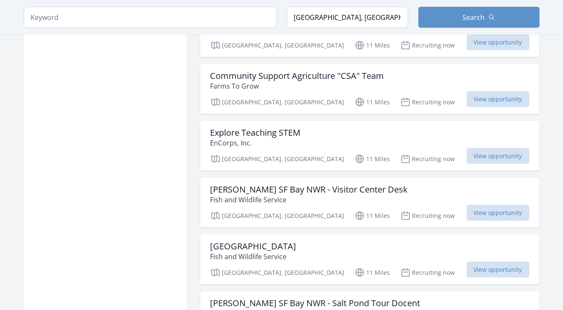 This screenshot has height=310, width=563. Describe the element at coordinates (297, 86) in the screenshot. I see `p: Farms To Grow` at that location.